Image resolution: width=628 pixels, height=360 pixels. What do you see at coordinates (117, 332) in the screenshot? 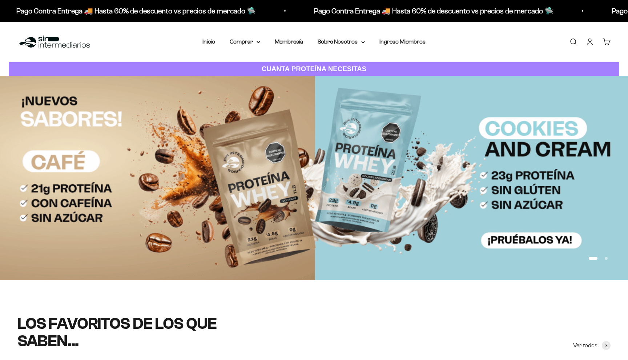
I see `split-lines: LOS FAVORITOS DE LOS QUE SABEN...` at bounding box center [117, 332].